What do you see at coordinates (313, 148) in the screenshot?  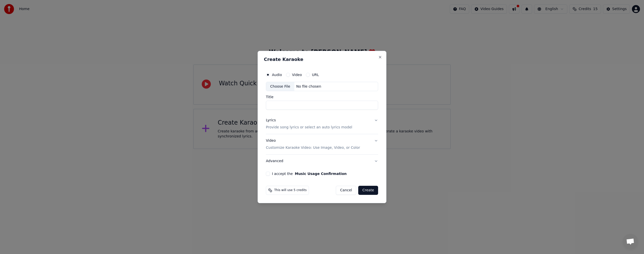 I see `p: Customize Karaoke Video: Use Image, Video, or Color` at bounding box center [313, 148].